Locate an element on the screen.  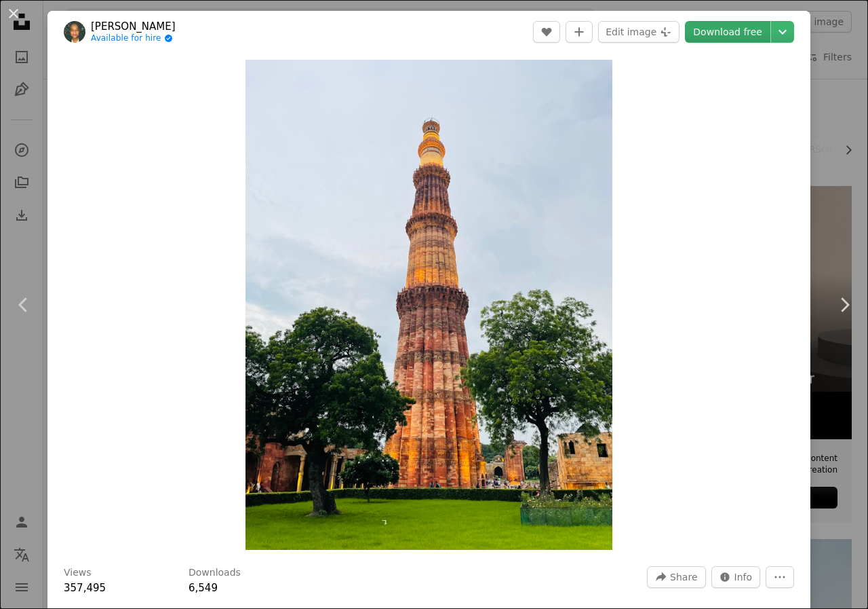
a: Available for hire is located at coordinates (133, 39).